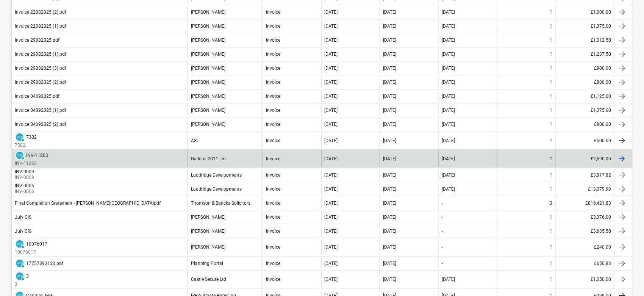  Describe the element at coordinates (584, 124) in the screenshot. I see `div: £900.00` at that location.